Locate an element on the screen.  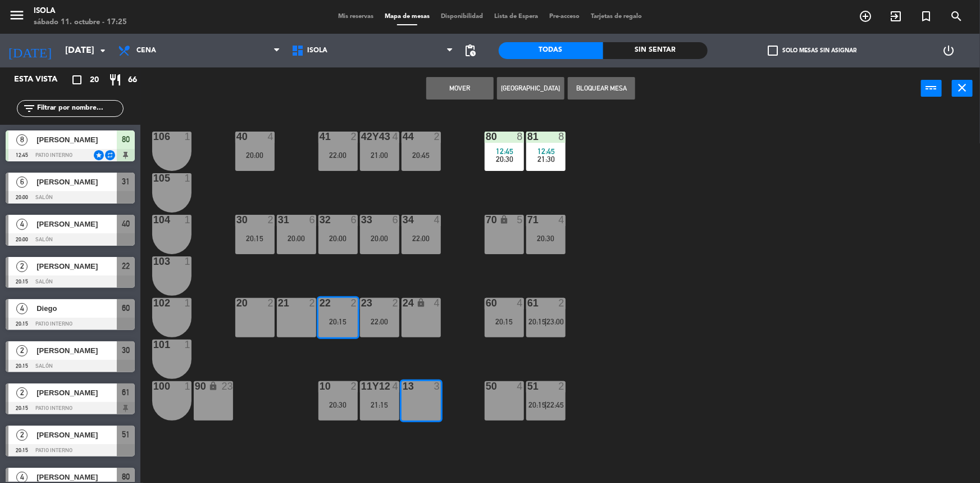
div: 81 is located at coordinates (527, 136).